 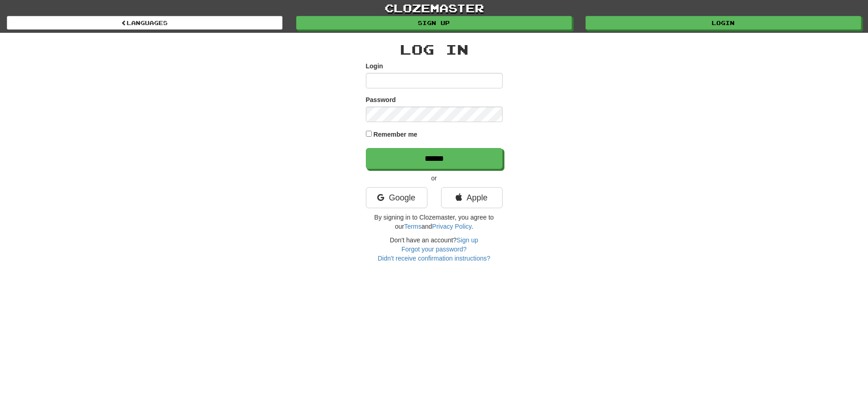 What do you see at coordinates (434, 250) in the screenshot?
I see `a: Forgot your password?` at bounding box center [434, 250].